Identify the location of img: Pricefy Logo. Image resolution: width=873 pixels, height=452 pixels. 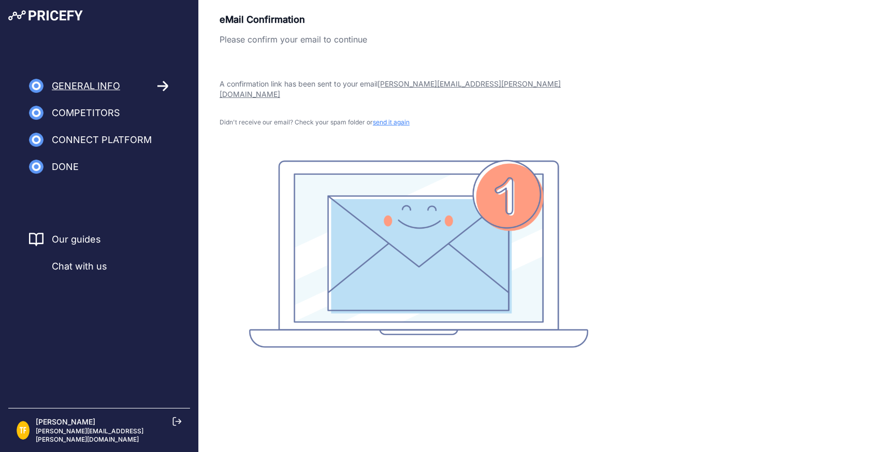
(46, 16).